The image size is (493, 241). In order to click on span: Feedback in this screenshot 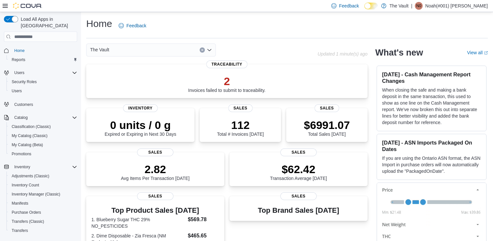, I will do `click(136, 26)`.